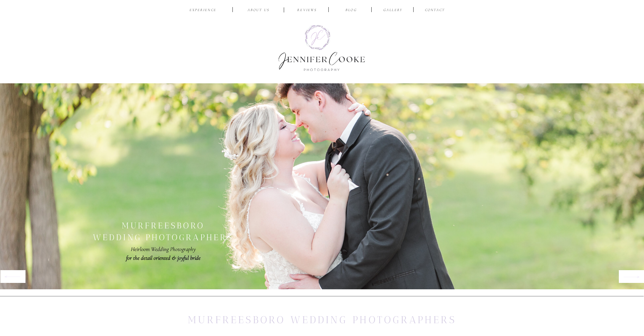  Describe the element at coordinates (258, 11) in the screenshot. I see `a: ABOUT US` at that location.